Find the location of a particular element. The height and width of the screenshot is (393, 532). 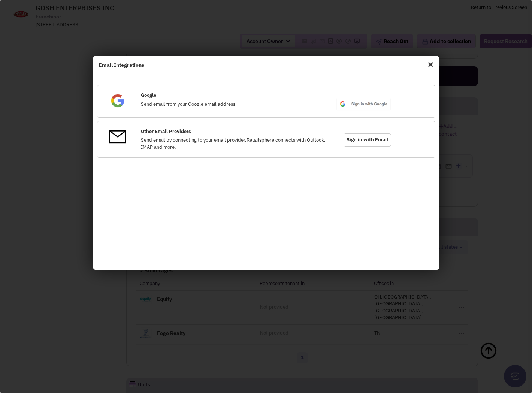

span: Send email by connecting to your email provider.Retailsphere connects with Outlook, IMAP and more. is located at coordinates (233, 144).